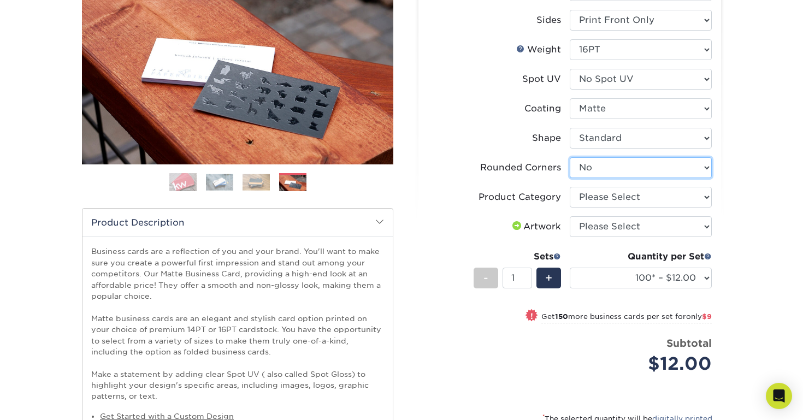 This screenshot has height=420, width=803. Describe the element at coordinates (627, 318) in the screenshot. I see `small: Get more business cards per set for` at that location.